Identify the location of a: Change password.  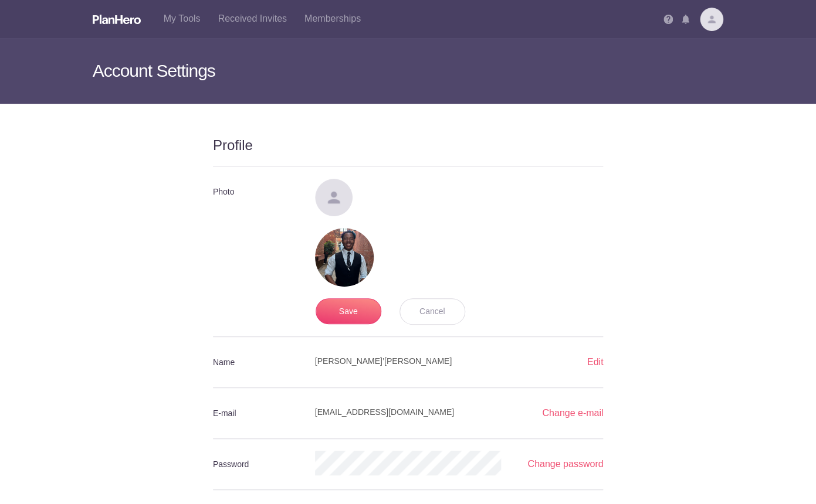
(565, 463).